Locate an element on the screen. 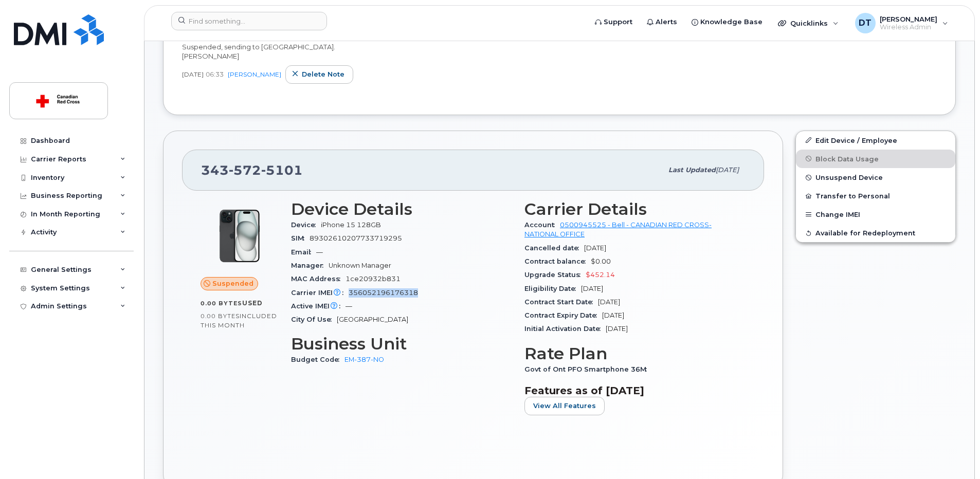  h3: Rate Plan is located at coordinates (635, 353).